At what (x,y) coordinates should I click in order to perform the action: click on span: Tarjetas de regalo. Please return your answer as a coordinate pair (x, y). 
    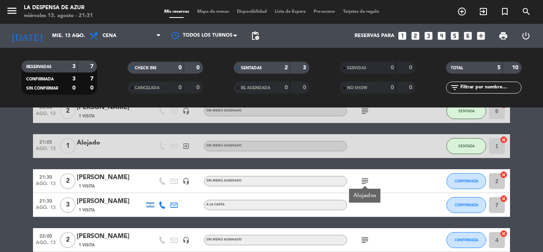
    Looking at the image, I should click on (361, 12).